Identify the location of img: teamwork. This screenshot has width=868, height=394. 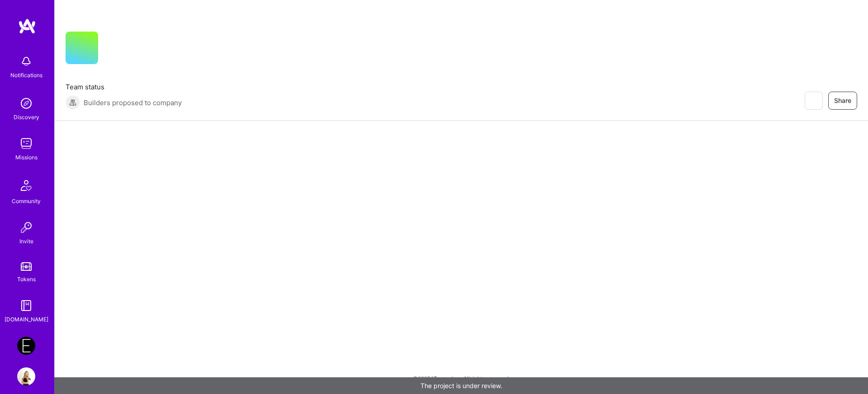
(26, 143).